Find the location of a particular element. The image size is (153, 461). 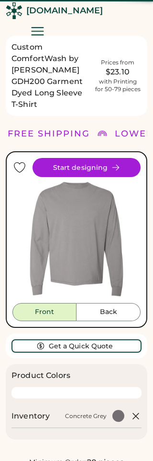

button: Back is located at coordinates (108, 312).